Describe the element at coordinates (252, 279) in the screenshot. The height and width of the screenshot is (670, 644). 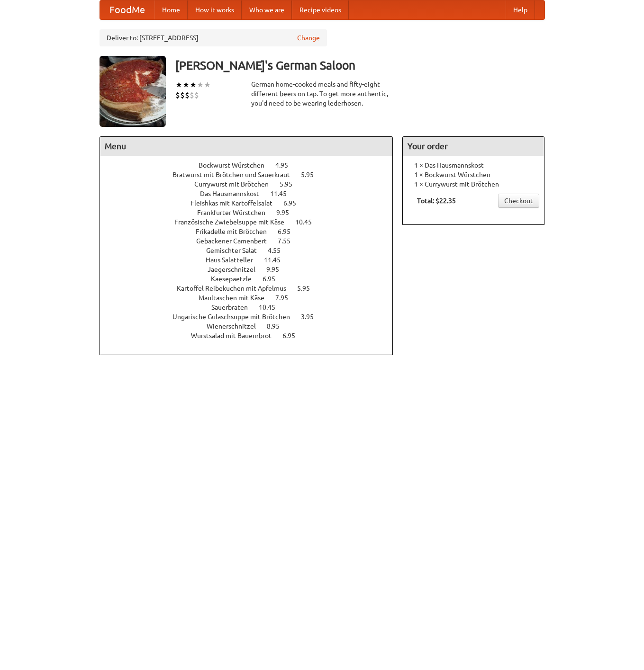
I see `a: Kaesepaetzle 6.95` at that location.